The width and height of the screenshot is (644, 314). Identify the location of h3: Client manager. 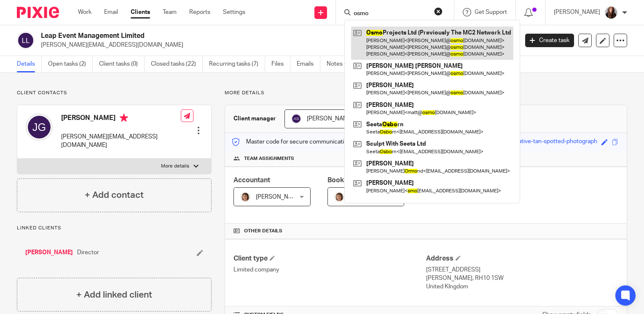
(255, 119).